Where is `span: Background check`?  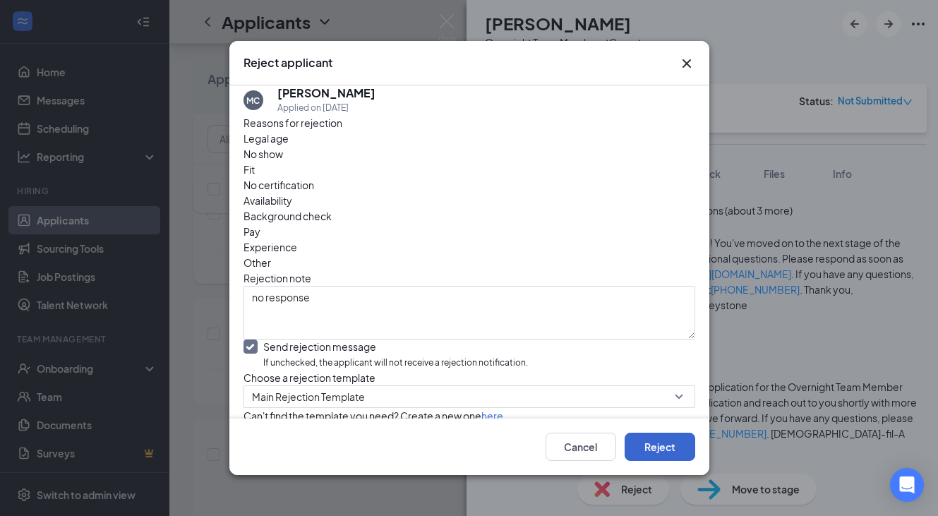
span: Background check is located at coordinates (287, 216).